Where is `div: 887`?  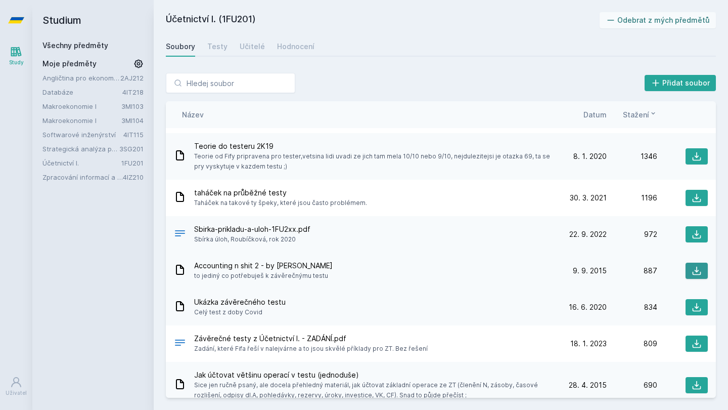
div: 887 is located at coordinates (632, 271).